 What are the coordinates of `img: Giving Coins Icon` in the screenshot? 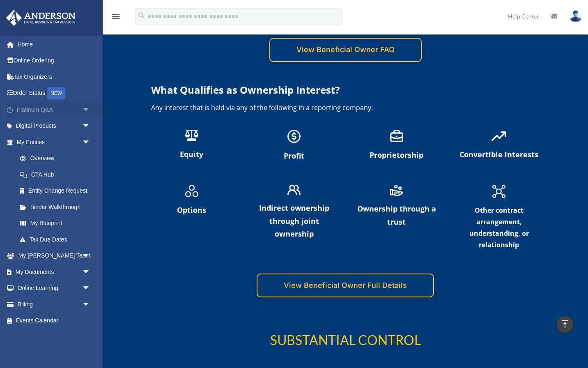 It's located at (397, 190).